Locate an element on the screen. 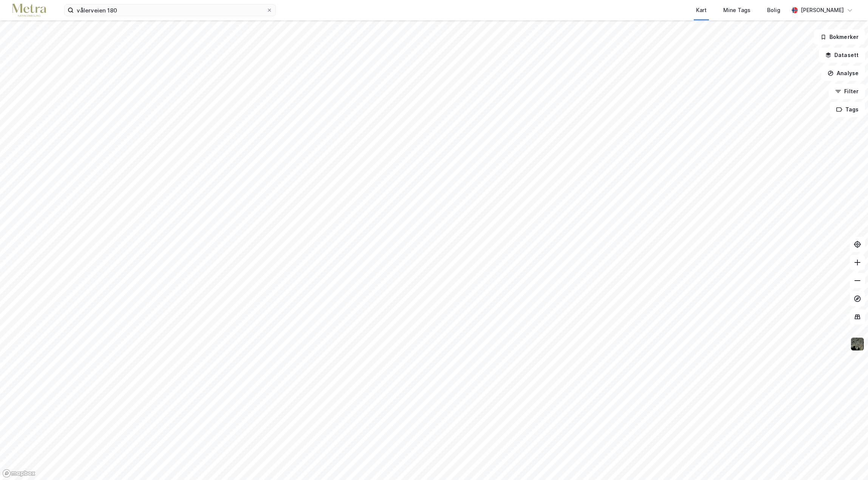 The height and width of the screenshot is (480, 868). div: Bolig is located at coordinates (773, 10).